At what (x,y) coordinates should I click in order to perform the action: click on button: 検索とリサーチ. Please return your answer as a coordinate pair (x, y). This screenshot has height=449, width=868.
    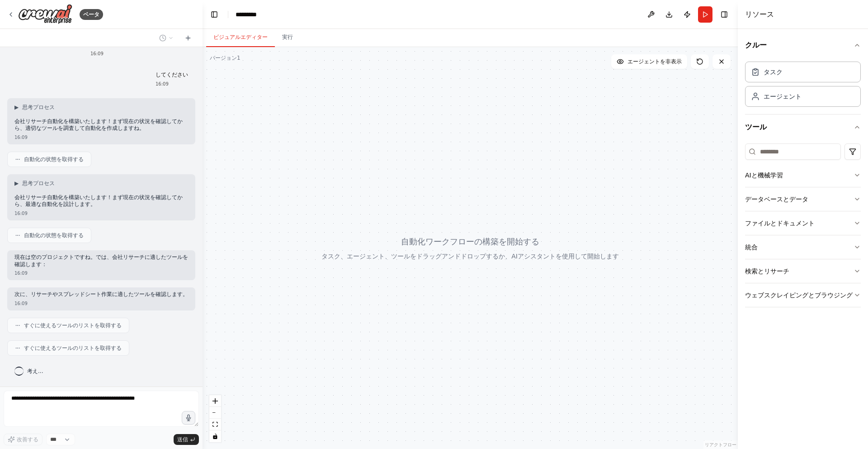
    Looking at the image, I should click on (803, 271).